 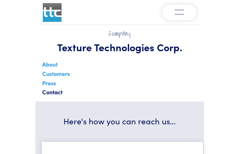 What do you see at coordinates (49, 85) in the screenshot?
I see `a: Press` at bounding box center [49, 85].